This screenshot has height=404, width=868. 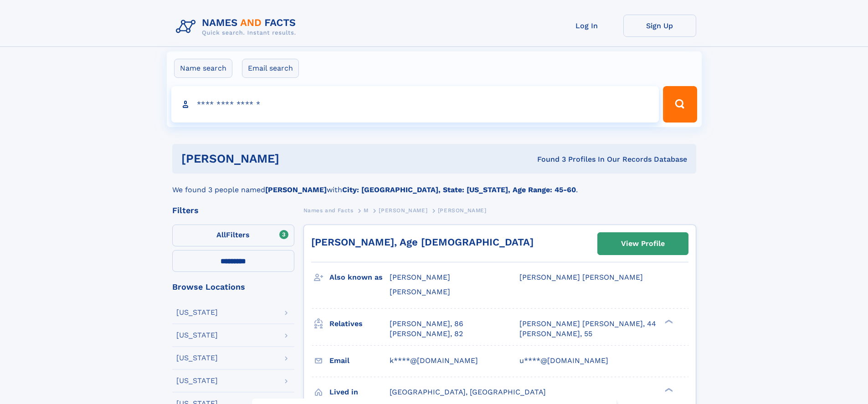 I want to click on h3: Relatives, so click(x=360, y=324).